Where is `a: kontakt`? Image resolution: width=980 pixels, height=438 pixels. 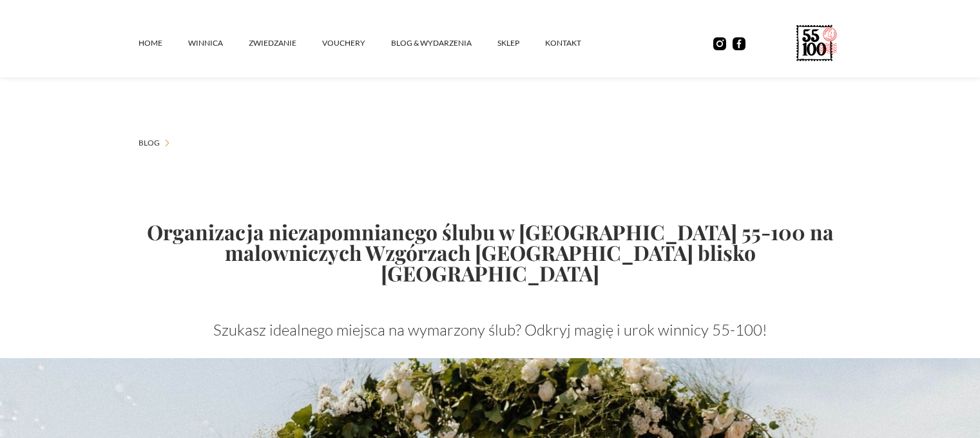 a: kontakt is located at coordinates (576, 43).